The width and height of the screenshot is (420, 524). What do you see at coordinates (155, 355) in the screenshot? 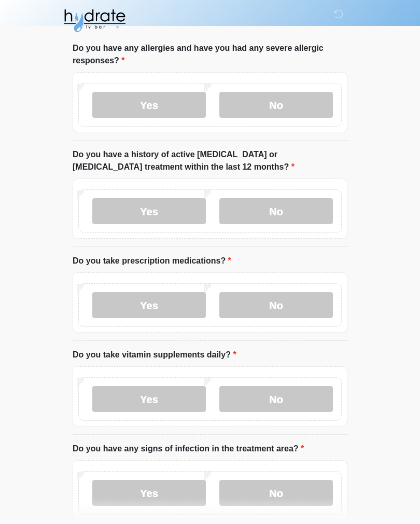
I see `label: Do you take vitamin supplements daily?` at bounding box center [155, 355].